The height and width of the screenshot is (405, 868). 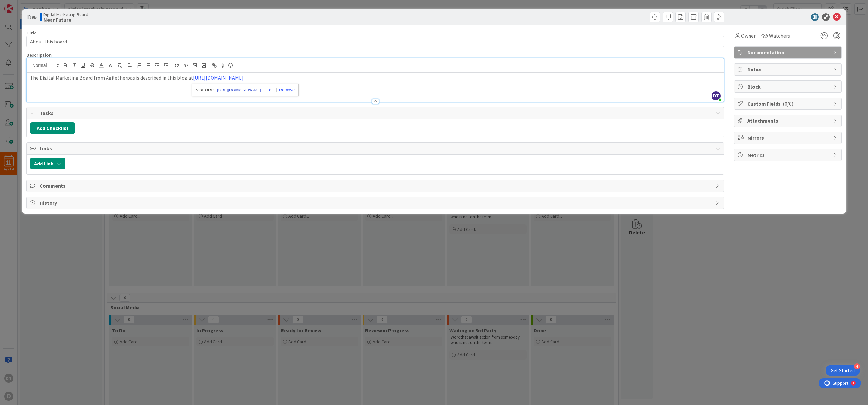 What do you see at coordinates (376, 186) in the screenshot?
I see `span: Comments` at bounding box center [376, 186].